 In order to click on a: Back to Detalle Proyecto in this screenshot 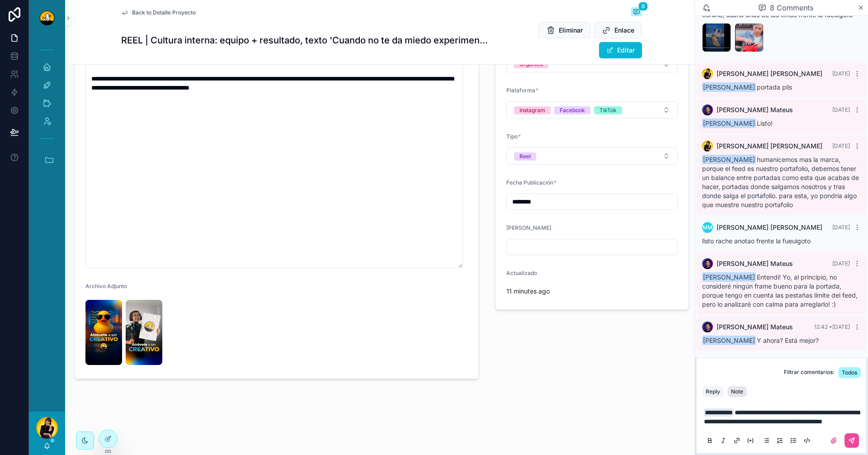, I will do `click(158, 13)`.